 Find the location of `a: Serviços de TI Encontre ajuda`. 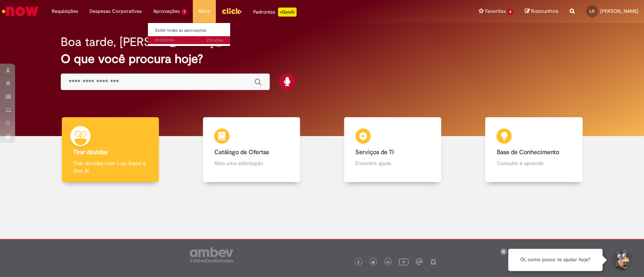

a: Serviços de TI Encontre ajuda is located at coordinates (393, 150).